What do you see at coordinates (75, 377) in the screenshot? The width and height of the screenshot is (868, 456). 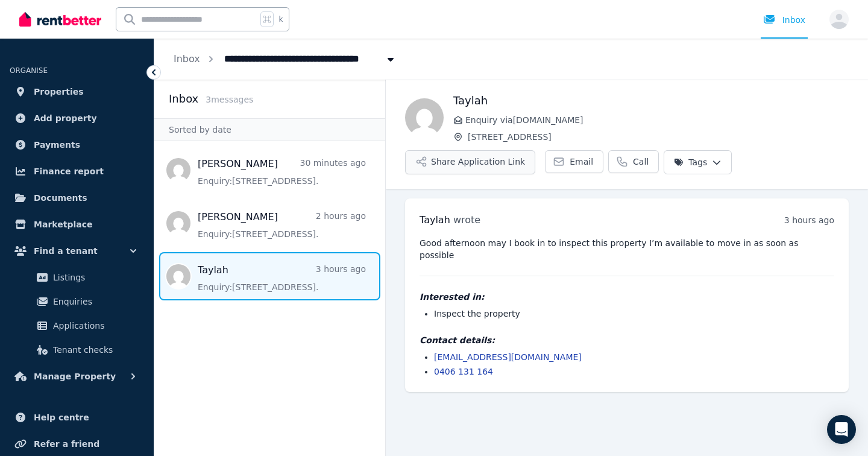 I see `span: Manage Property` at bounding box center [75, 377].